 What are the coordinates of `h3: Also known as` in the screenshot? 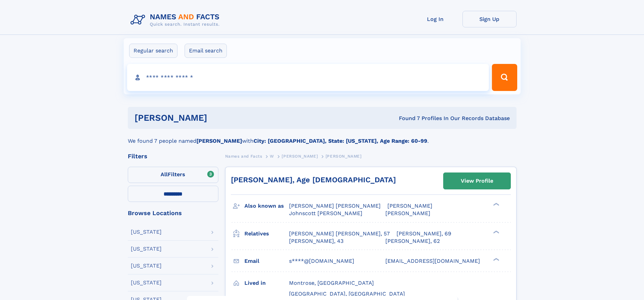 It's located at (267, 206).